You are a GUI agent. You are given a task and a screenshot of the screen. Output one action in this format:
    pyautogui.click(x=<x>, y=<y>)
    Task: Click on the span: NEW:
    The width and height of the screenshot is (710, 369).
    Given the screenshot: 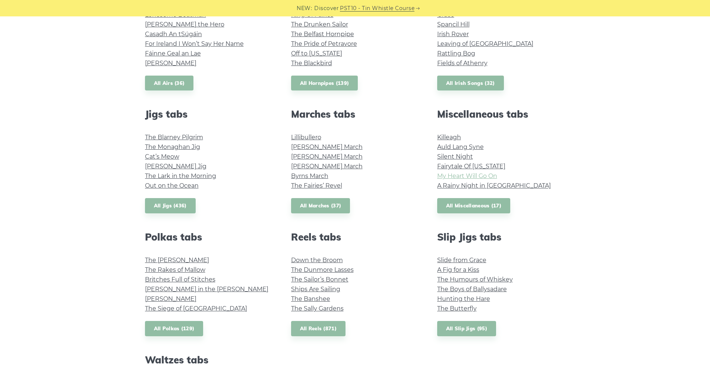 What is the action you would take?
    pyautogui.click(x=304, y=8)
    